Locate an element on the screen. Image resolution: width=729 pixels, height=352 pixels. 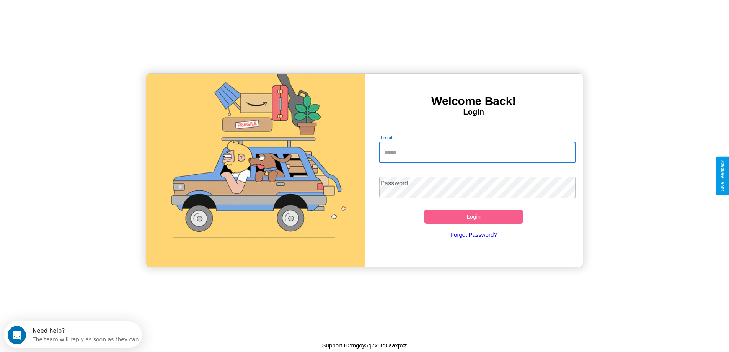
div: The team will reply as soon as they can is located at coordinates (82, 16).